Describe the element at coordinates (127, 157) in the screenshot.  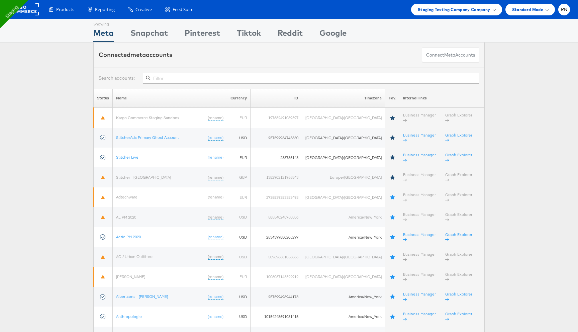
I see `a: Stitcher Live` at that location.